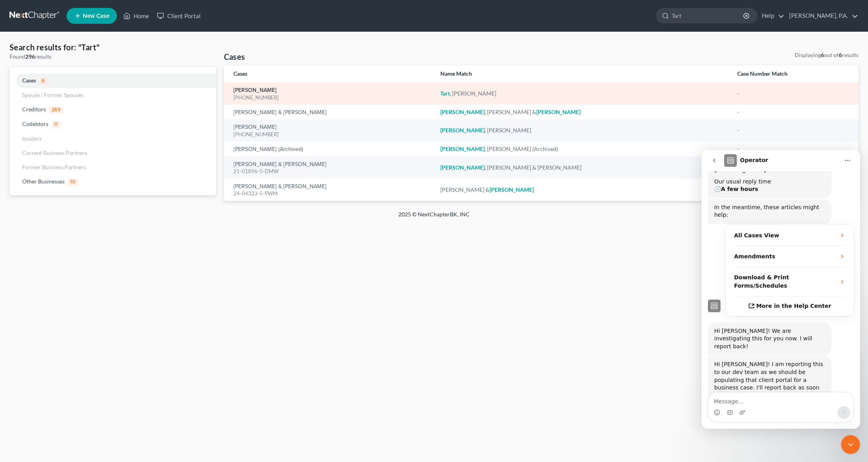 Image resolution: width=868 pixels, height=462 pixels. Describe the element at coordinates (88, 85) in the screenshot. I see `div: All Cases View` at that location.